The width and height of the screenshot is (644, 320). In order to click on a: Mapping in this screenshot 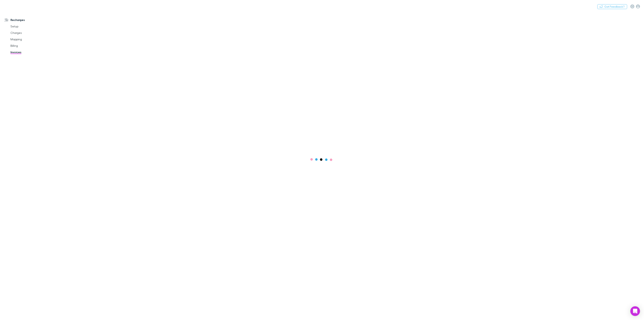, I will do `click(32, 39)`.